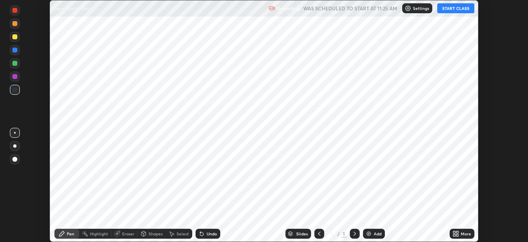 This screenshot has width=528, height=242. Describe the element at coordinates (369, 233) in the screenshot. I see `img: add-slide-button` at that location.